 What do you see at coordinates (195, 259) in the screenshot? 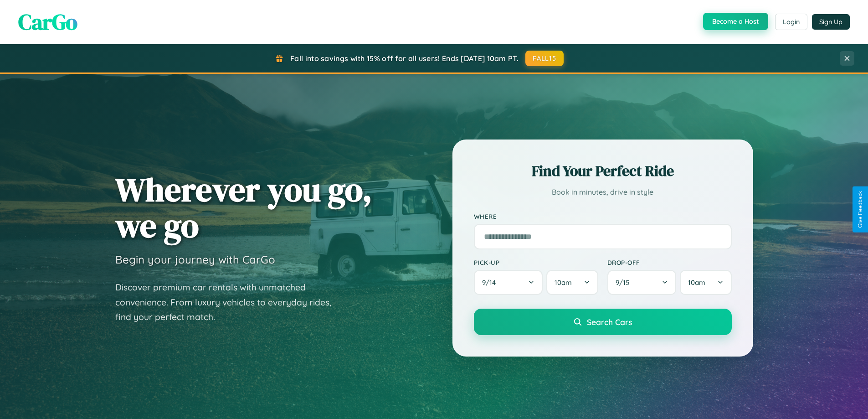
I see `h3: Begin your journey with CarGo` at bounding box center [195, 259].